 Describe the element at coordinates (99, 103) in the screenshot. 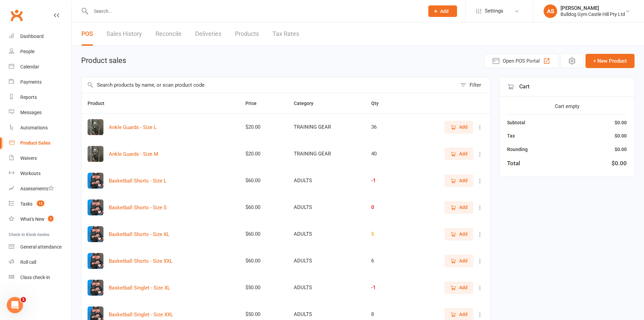

I see `button: Product` at that location.